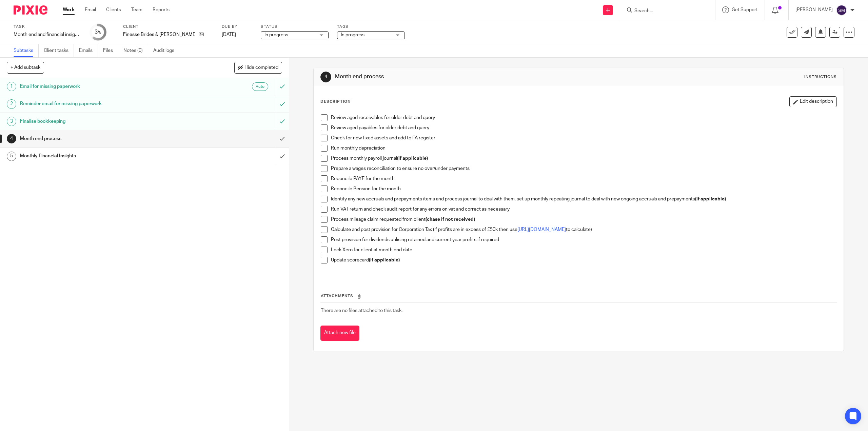  Describe the element at coordinates (583, 117) in the screenshot. I see `p: Review aged receivables for older debt and query` at that location.